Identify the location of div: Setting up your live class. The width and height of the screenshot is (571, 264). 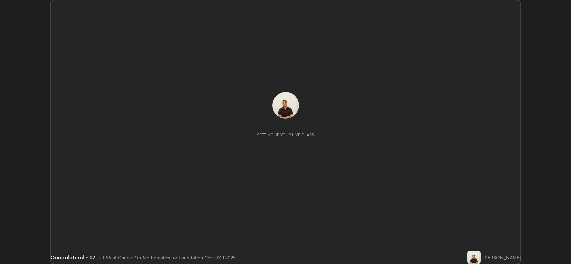
(285, 135).